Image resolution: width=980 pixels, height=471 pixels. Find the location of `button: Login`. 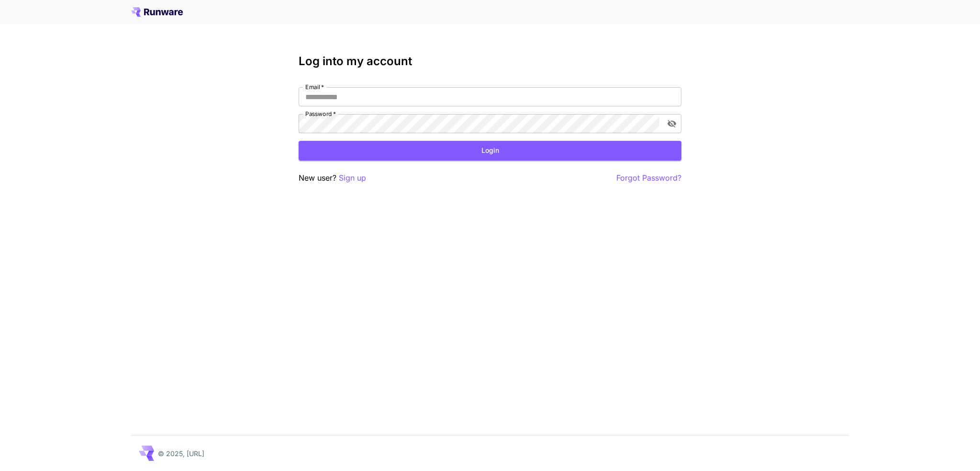

button: Login is located at coordinates (490, 151).